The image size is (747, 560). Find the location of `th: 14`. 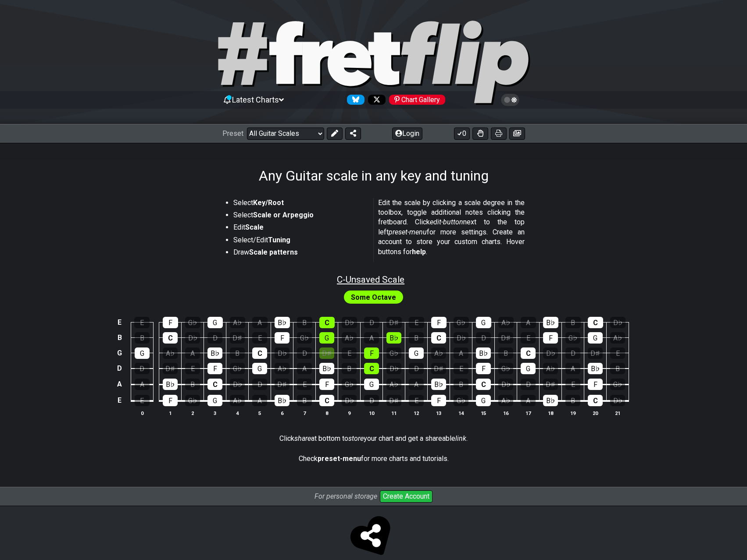

th: 14 is located at coordinates (461, 413).